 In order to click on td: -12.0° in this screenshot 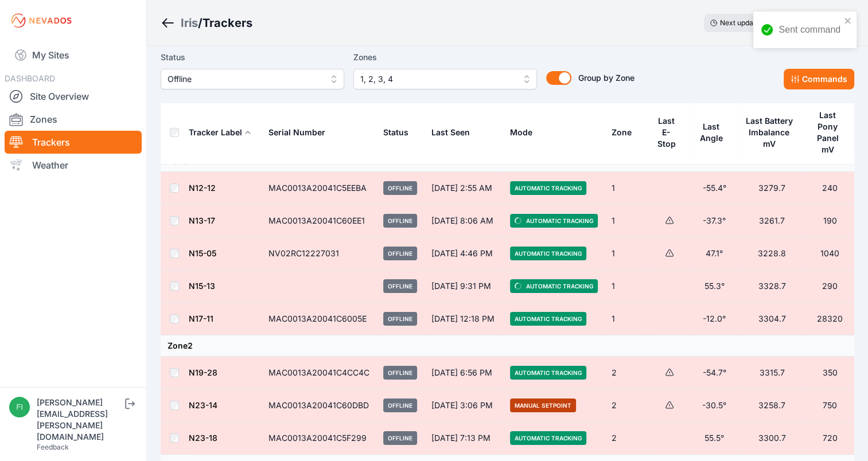, I will do `click(714, 319)`.